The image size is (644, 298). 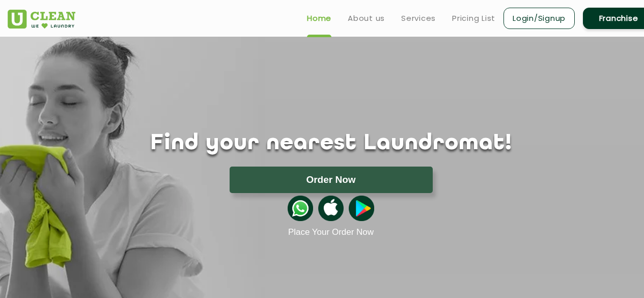 What do you see at coordinates (331, 232) in the screenshot?
I see `a: Place Your Order Now` at bounding box center [331, 232].